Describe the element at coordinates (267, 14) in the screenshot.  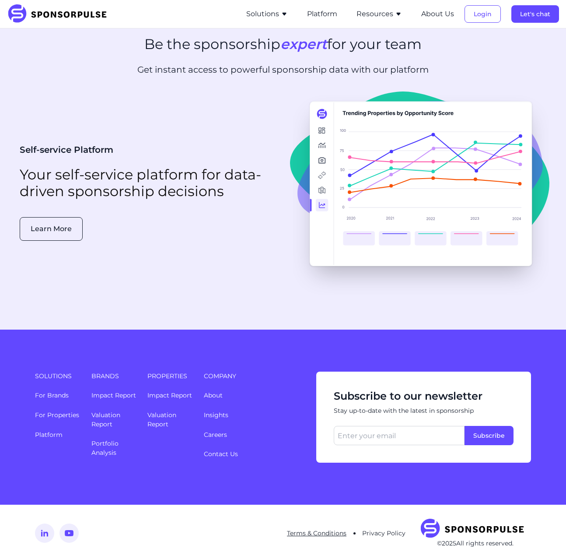
I see `button: Solutions` at that location.